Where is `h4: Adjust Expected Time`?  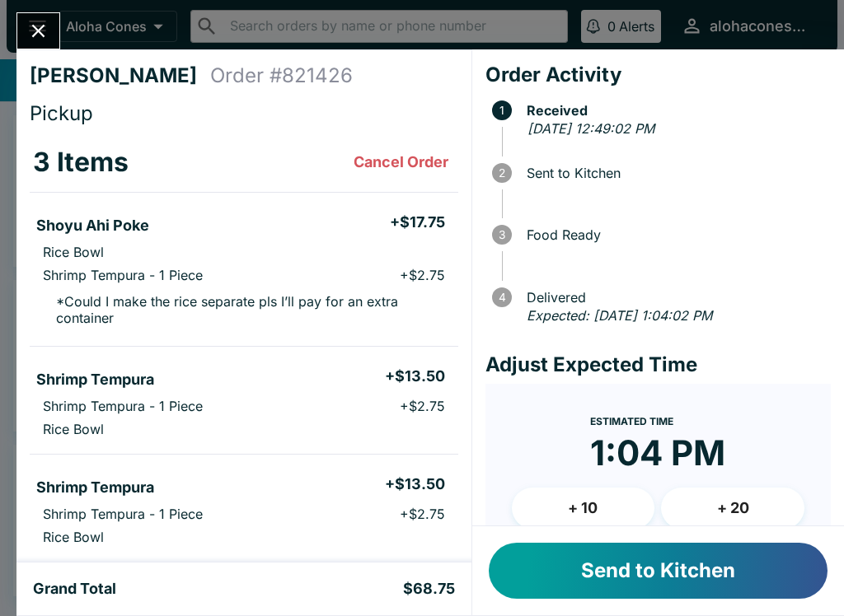
h4: Adjust Expected Time is located at coordinates (658, 365).